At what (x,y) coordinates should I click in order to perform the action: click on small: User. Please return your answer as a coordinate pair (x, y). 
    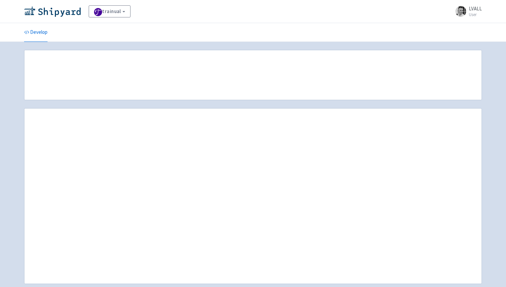
    Looking at the image, I should click on (475, 14).